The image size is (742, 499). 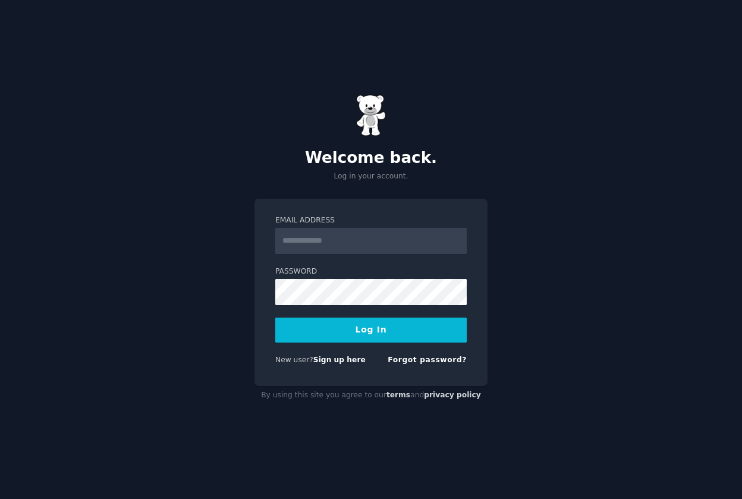 What do you see at coordinates (371, 177) in the screenshot?
I see `p: Log in your account.` at bounding box center [371, 177].